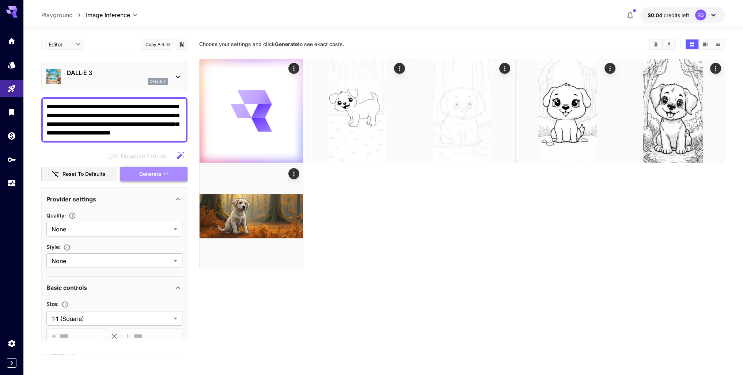 The height and width of the screenshot is (375, 743). What do you see at coordinates (692, 44) in the screenshot?
I see `button: Show images in grid view` at bounding box center [692, 44].